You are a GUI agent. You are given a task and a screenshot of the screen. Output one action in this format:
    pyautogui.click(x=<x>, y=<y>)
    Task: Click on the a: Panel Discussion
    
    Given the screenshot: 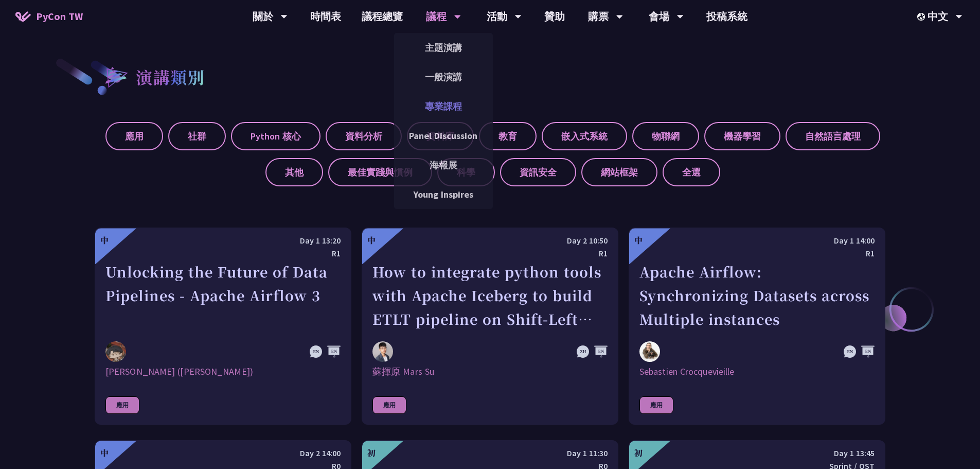 What is the action you would take?
    pyautogui.click(x=444, y=135)
    